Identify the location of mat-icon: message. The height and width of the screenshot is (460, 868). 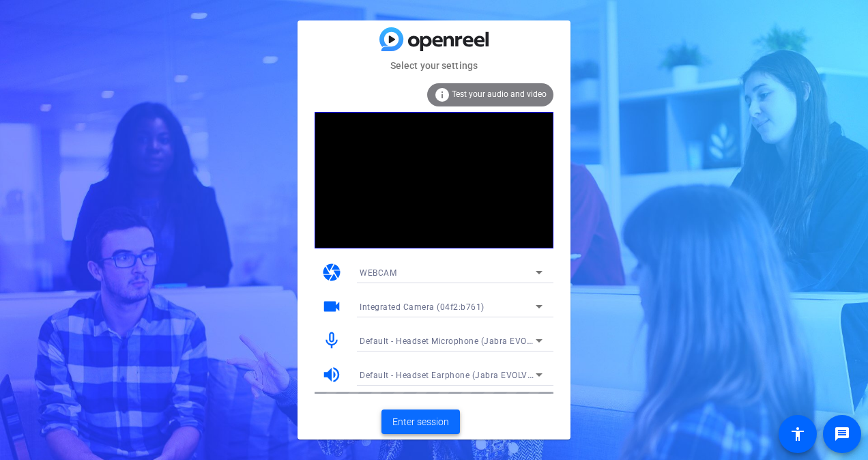
(842, 434).